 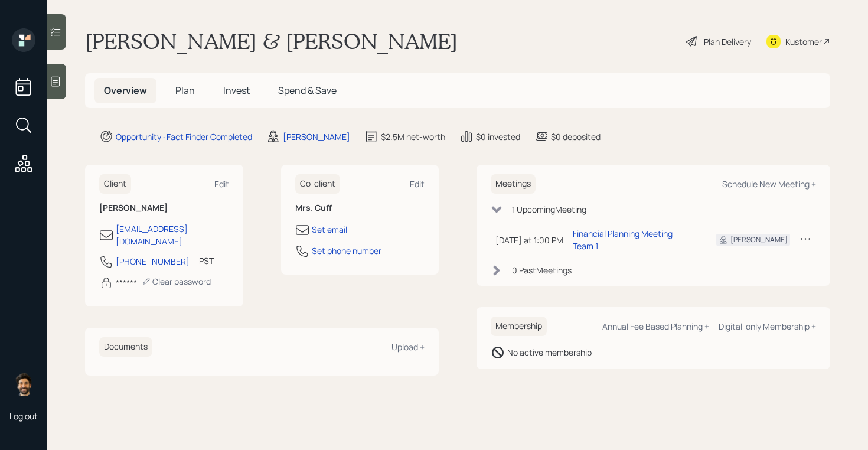 I want to click on div: Financial Planning Meeting - Team 1, so click(x=634, y=239).